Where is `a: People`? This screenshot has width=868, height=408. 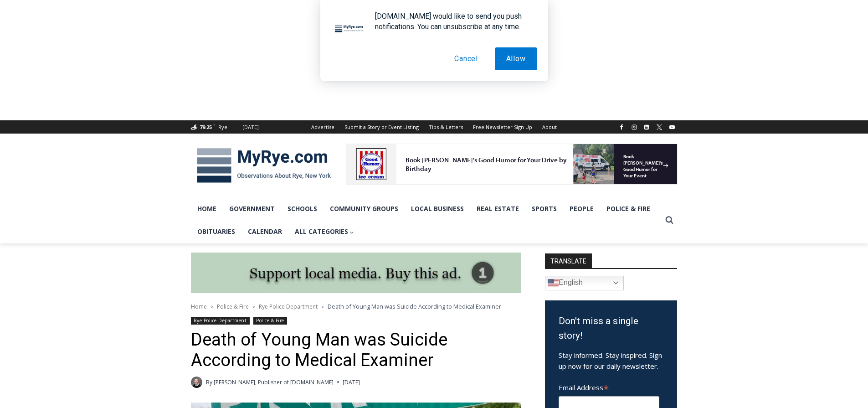 a: People is located at coordinates (581, 209).